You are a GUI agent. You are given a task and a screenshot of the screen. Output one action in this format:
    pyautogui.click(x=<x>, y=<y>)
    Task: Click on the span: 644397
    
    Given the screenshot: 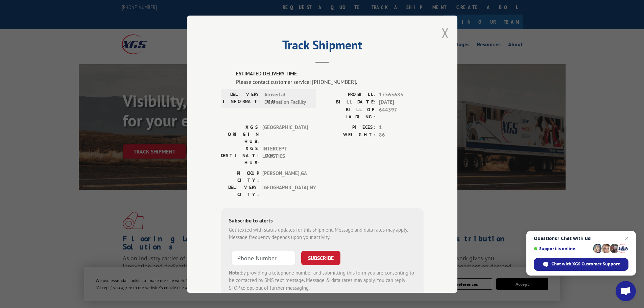 What is the action you would take?
    pyautogui.click(x=401, y=113)
    